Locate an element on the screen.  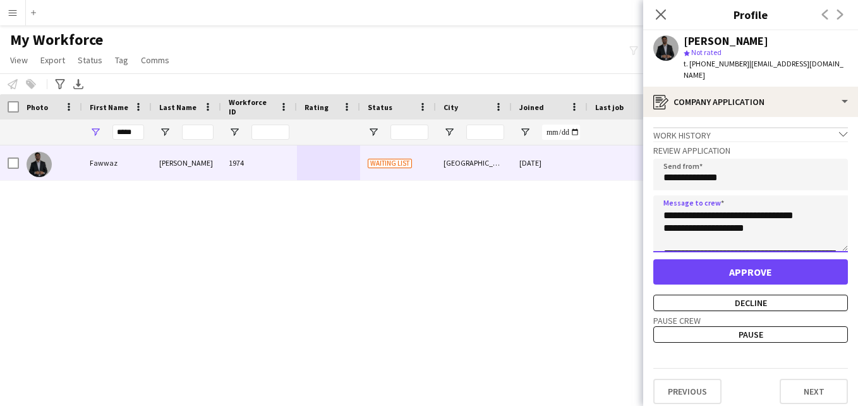
a: Export is located at coordinates (52, 60).